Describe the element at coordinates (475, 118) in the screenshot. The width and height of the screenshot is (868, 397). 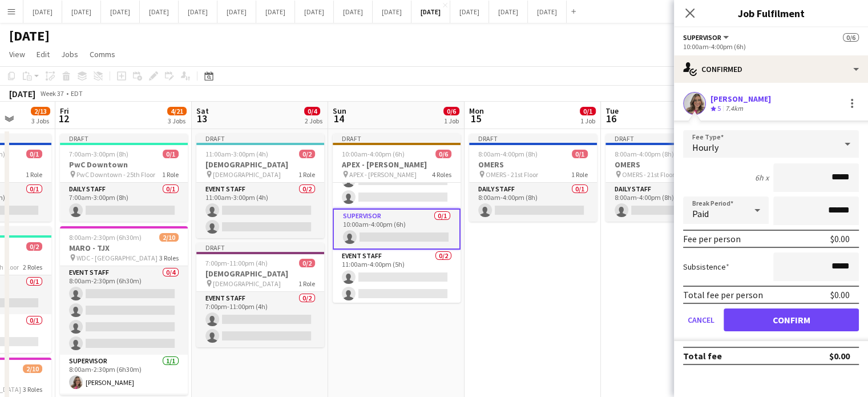
I see `span: 15` at that location.